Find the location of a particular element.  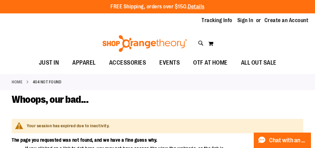

div: Your session has expired due to inactivity. is located at coordinates (162, 126).